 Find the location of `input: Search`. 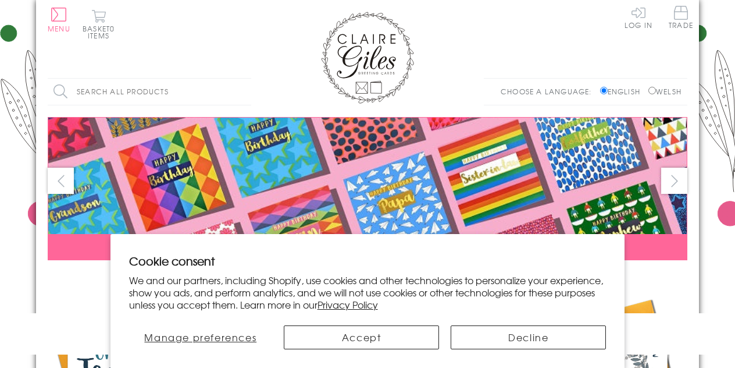

input: Search is located at coordinates (245, 91).